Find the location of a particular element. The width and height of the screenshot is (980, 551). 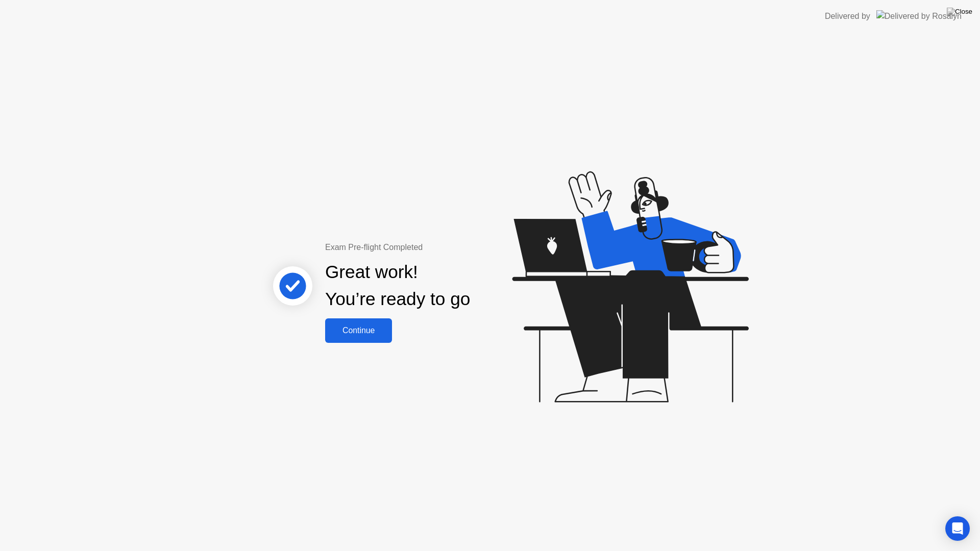

img: Close is located at coordinates (960, 11).